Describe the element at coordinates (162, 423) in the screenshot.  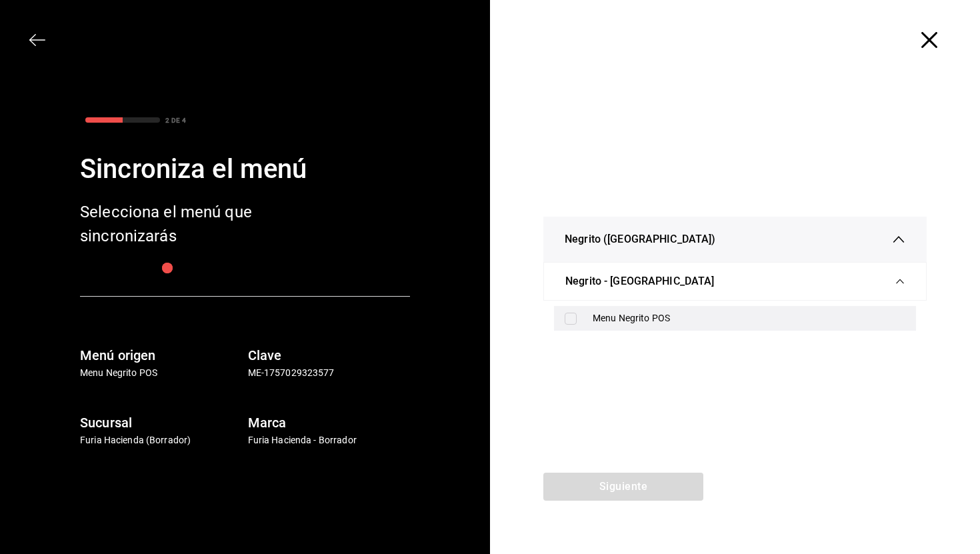
I see `h6: Sucursal` at that location.